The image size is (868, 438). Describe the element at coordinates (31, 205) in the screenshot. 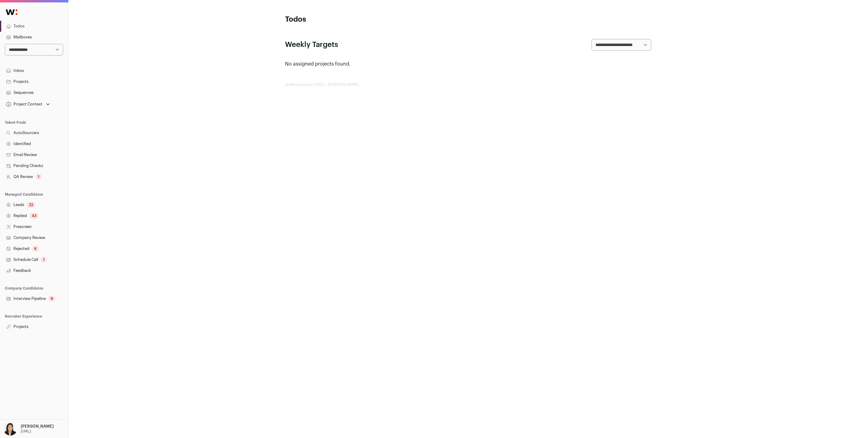

I see `div: 22` at that location.